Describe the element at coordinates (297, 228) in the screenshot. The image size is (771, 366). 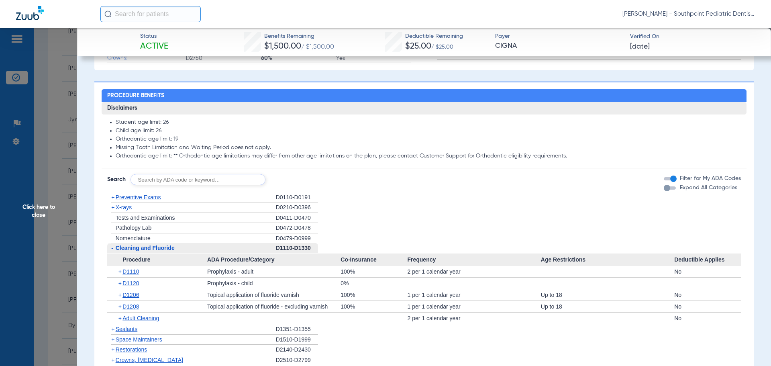
I see `div: D0472-D0478` at that location.